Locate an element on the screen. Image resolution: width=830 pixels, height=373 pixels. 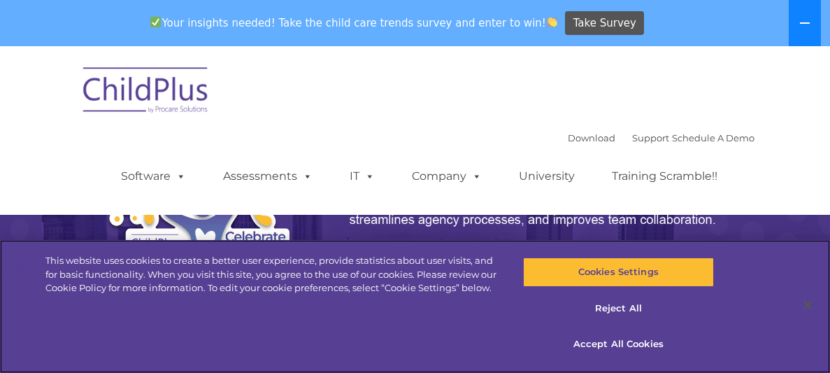
a: Training Scramble!! is located at coordinates (665, 176).